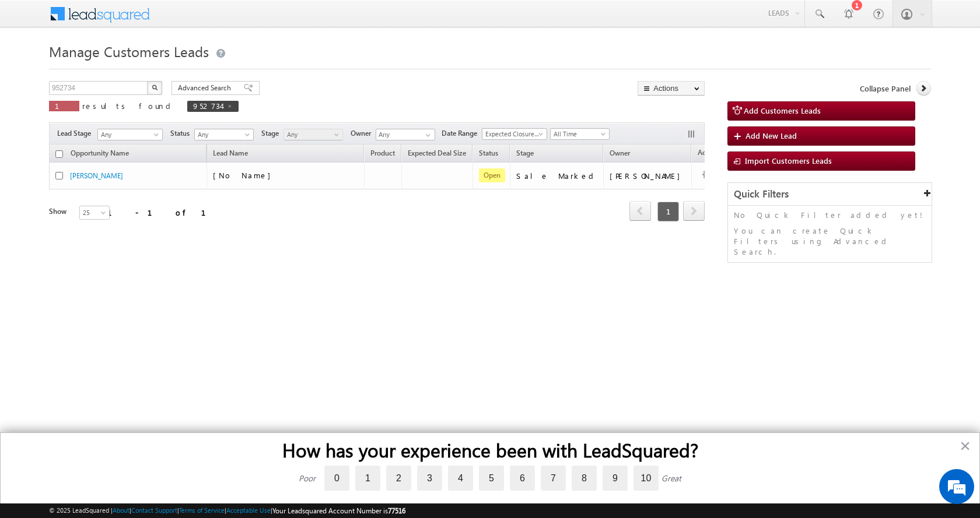  What do you see at coordinates (382, 153) in the screenshot?
I see `span: Product` at bounding box center [382, 153].